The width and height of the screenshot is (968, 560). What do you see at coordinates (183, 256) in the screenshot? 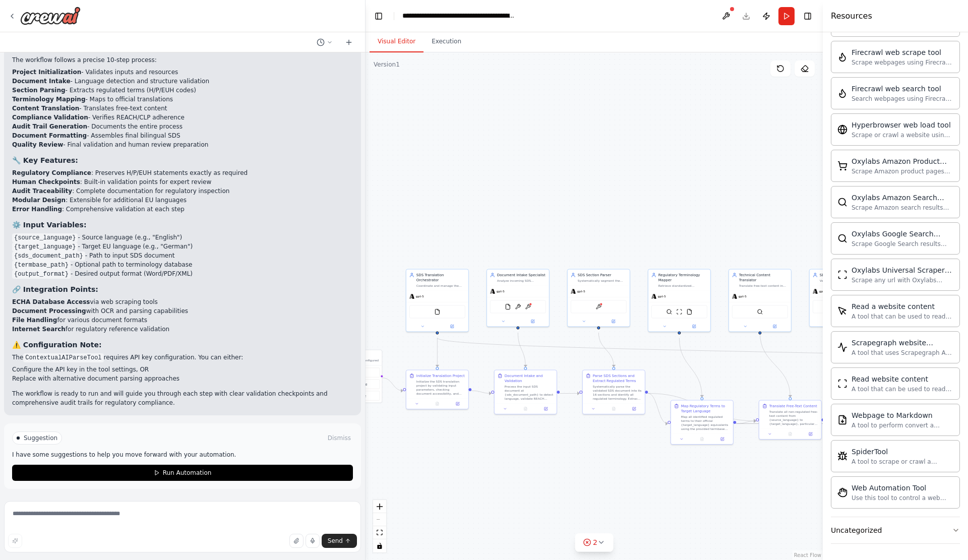
I see `li: - Path to input SDS document` at bounding box center [183, 256].